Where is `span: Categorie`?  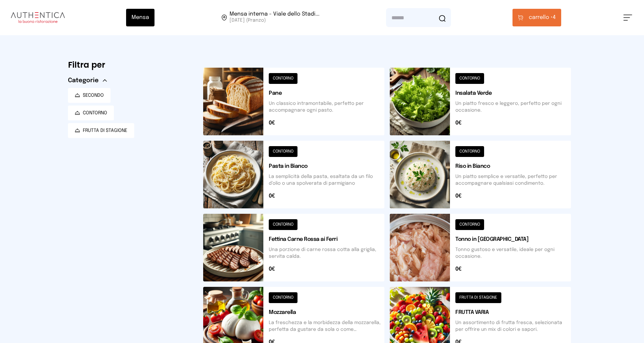
span: Categorie is located at coordinates (83, 80).